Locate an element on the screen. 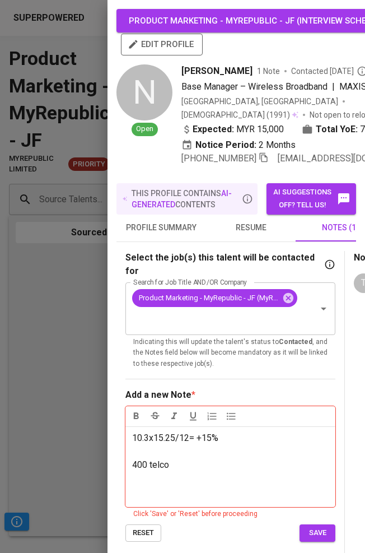 Image resolution: width=365 pixels, height=553 pixels. svg: If you have a specific job in mind for the talent, indicate it here. This will change the talent'... is located at coordinates (330, 264).